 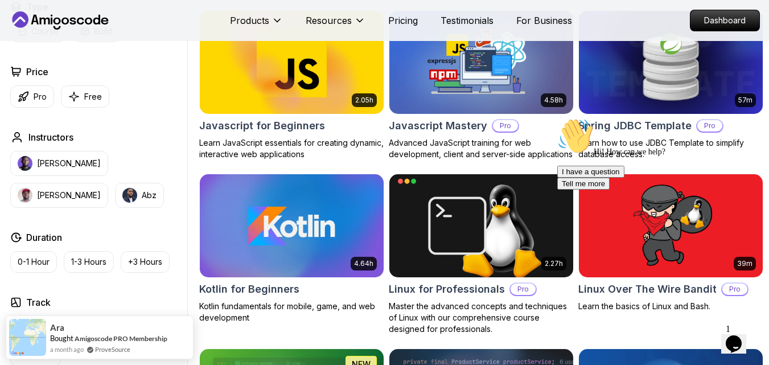 What do you see at coordinates (51, 137) in the screenshot?
I see `h2: Instructors` at bounding box center [51, 137].